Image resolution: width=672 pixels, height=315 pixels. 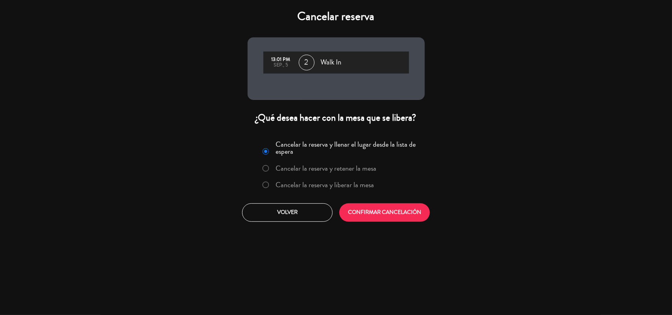 I want to click on label: Cancelar la reserva y llenar el lugar desde la lista de espera, so click(x=347, y=148).